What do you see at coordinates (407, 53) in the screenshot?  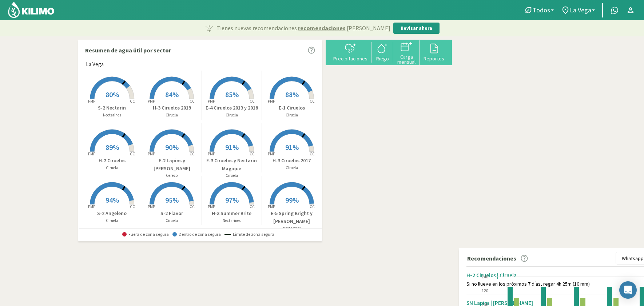 I see `button: Carga mensual` at bounding box center [407, 53].